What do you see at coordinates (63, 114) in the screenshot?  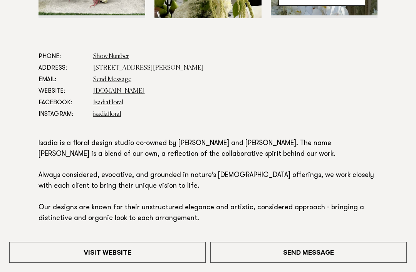 I see `dt: Instagram:` at bounding box center [63, 114].